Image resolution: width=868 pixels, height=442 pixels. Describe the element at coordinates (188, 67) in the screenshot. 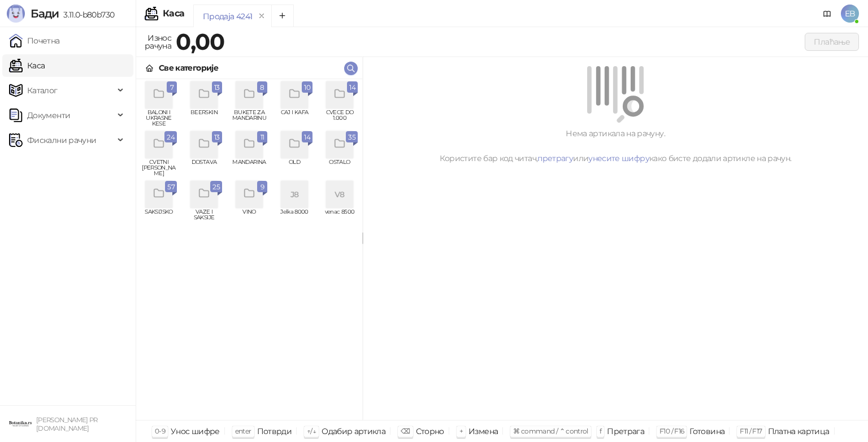

I see `div: Све категорије` at that location.